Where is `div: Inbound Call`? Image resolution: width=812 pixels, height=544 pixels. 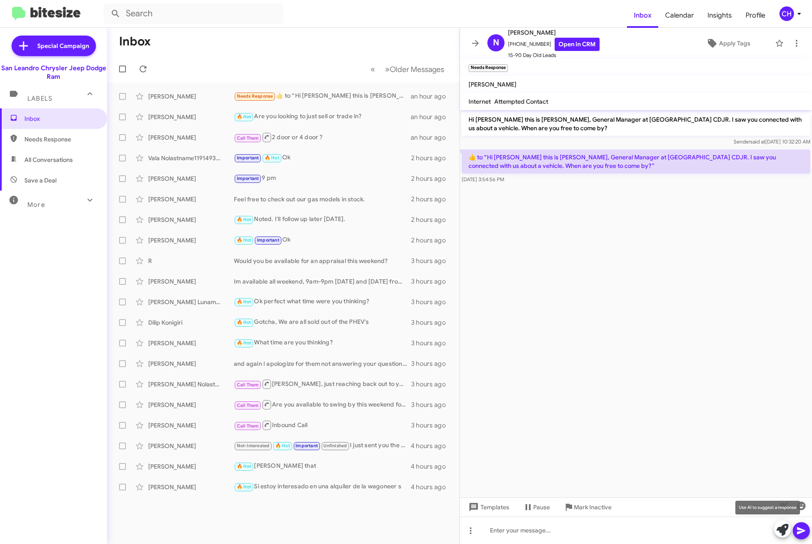
div: Inbound Call is located at coordinates (322, 425).